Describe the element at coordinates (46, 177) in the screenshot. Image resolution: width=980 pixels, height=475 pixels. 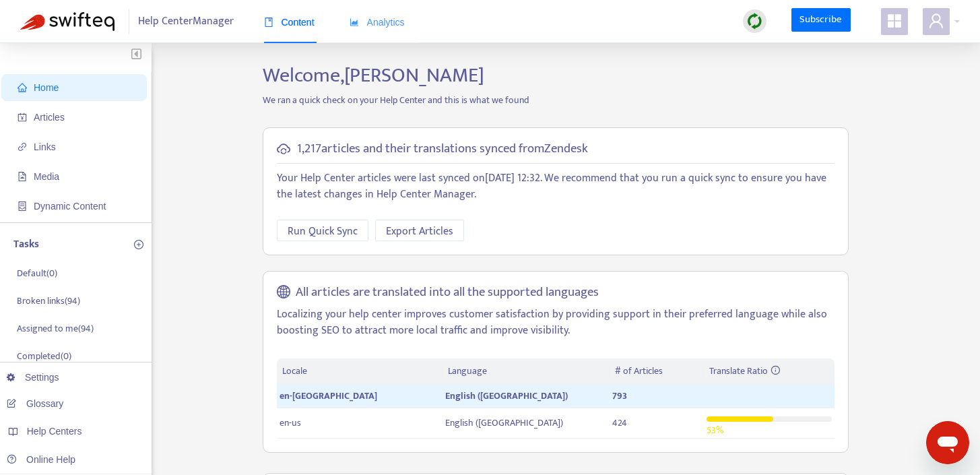
I see `span: Media` at that location.